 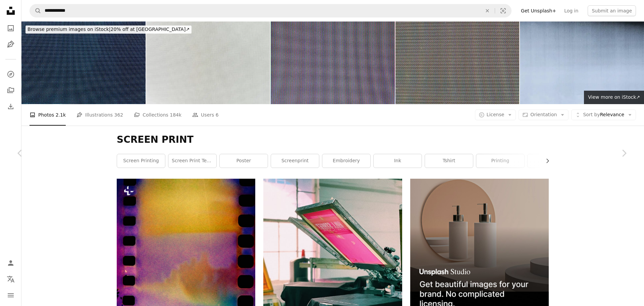 What do you see at coordinates (487, 11) in the screenshot?
I see `button: Clear` at bounding box center [487, 11].